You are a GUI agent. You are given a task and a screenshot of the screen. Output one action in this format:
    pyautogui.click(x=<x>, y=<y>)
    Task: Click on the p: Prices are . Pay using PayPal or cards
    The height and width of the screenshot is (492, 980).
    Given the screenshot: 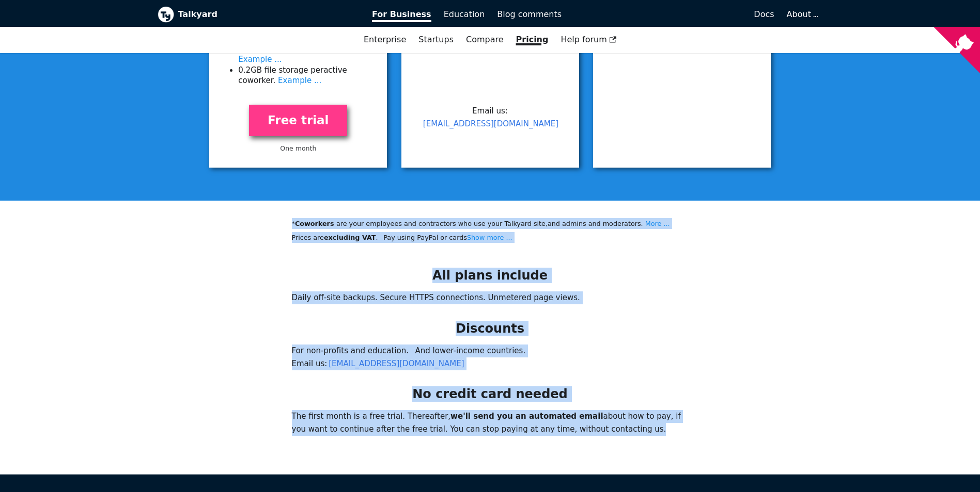 What is the action you would take?
    pyautogui.click(x=490, y=238)
    